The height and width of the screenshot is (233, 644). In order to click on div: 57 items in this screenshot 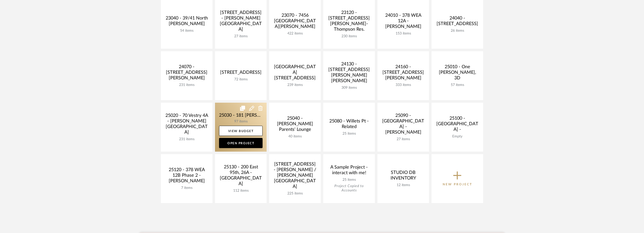, I will do `click(457, 85)`.